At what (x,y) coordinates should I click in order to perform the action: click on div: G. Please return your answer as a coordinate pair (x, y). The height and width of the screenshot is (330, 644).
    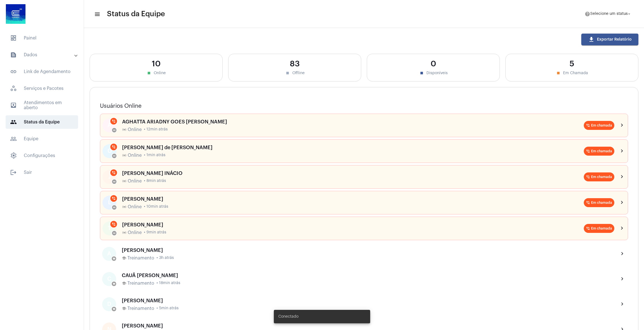
    Looking at the image, I should click on (109, 151).